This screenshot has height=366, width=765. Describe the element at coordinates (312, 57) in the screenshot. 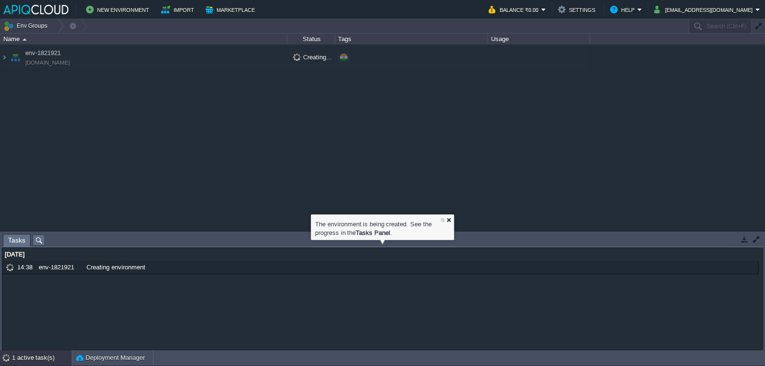

I see `span: Creating...` at that location.